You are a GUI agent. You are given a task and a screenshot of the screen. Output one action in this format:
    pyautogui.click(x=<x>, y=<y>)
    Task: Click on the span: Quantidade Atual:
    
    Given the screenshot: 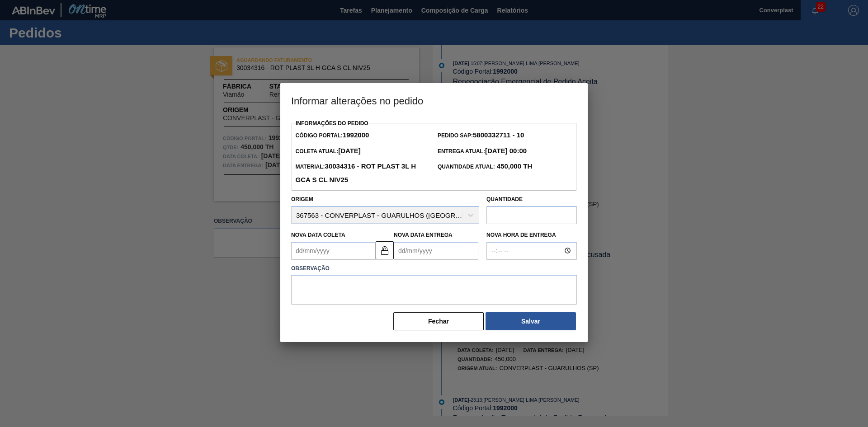 What is the action you would take?
    pyautogui.click(x=485, y=167)
    